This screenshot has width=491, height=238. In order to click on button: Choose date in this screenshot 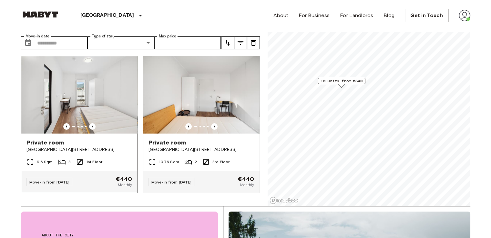, I will do `click(28, 43)`.